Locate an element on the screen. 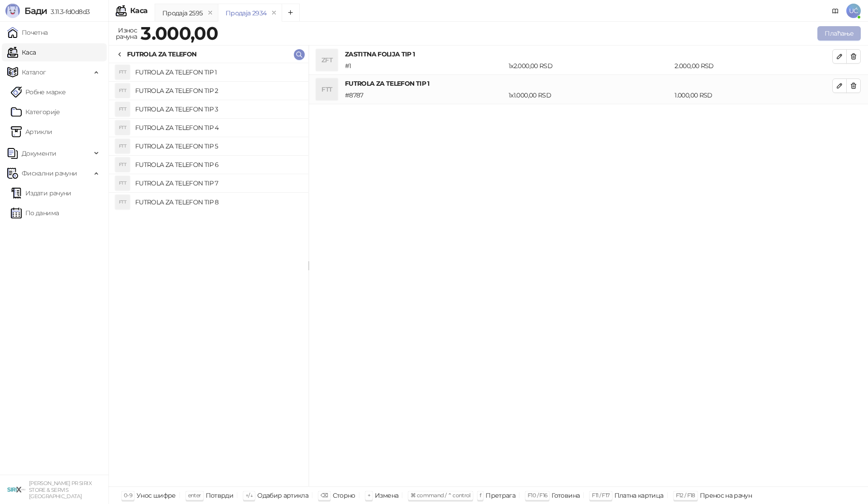 The height and width of the screenshot is (504, 868). div: FUTROLA ZA TELEFON is located at coordinates (162, 54).